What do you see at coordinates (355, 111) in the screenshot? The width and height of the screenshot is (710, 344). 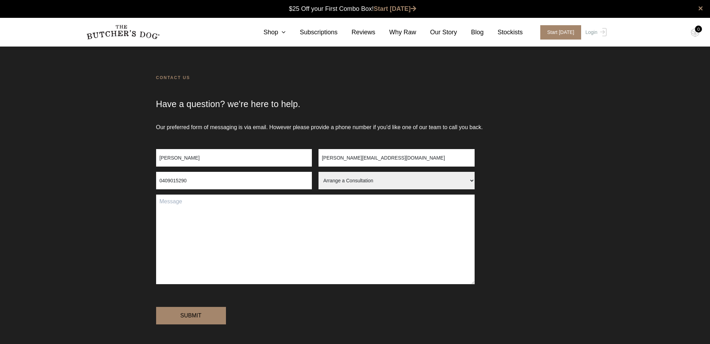 I see `h2: Have a question? we're here to help.` at bounding box center [355, 111].